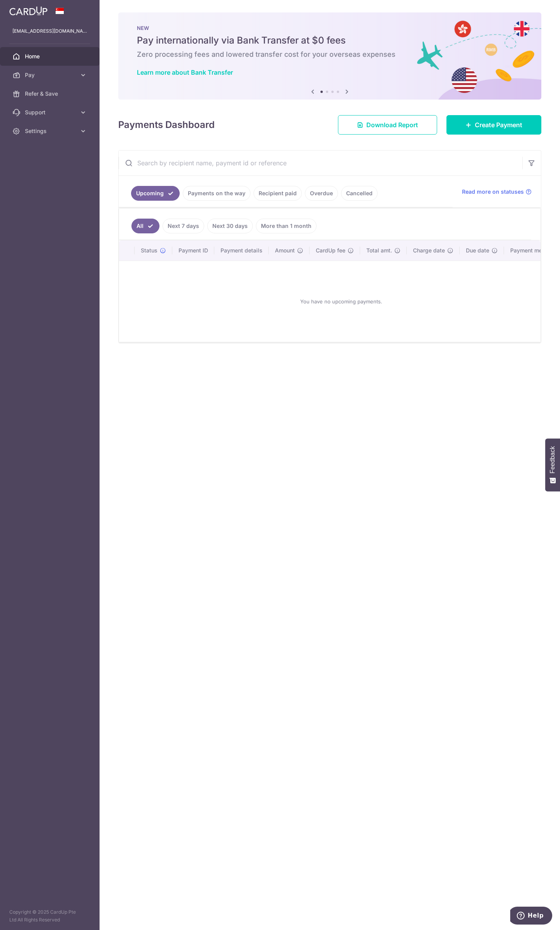 The height and width of the screenshot is (930, 560). Describe the element at coordinates (330, 56) in the screenshot. I see `img: Bank transfer banner` at that location.